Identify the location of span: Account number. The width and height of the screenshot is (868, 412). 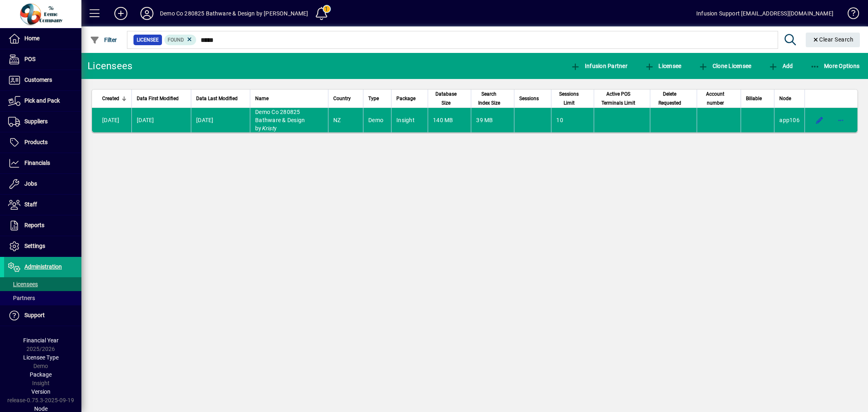
(715, 98).